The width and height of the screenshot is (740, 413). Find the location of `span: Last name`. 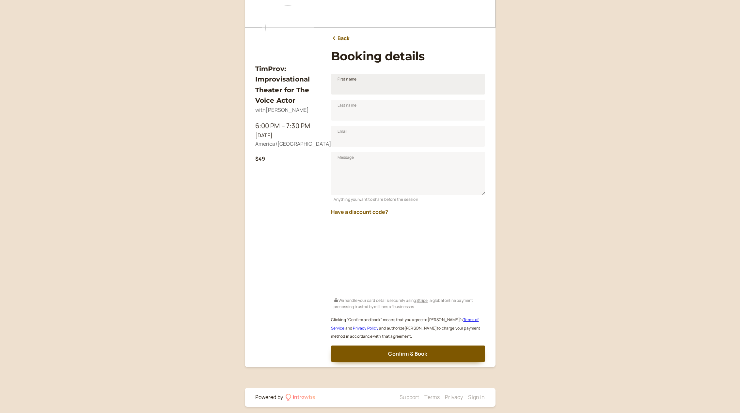

span: Last name is located at coordinates (347, 105).